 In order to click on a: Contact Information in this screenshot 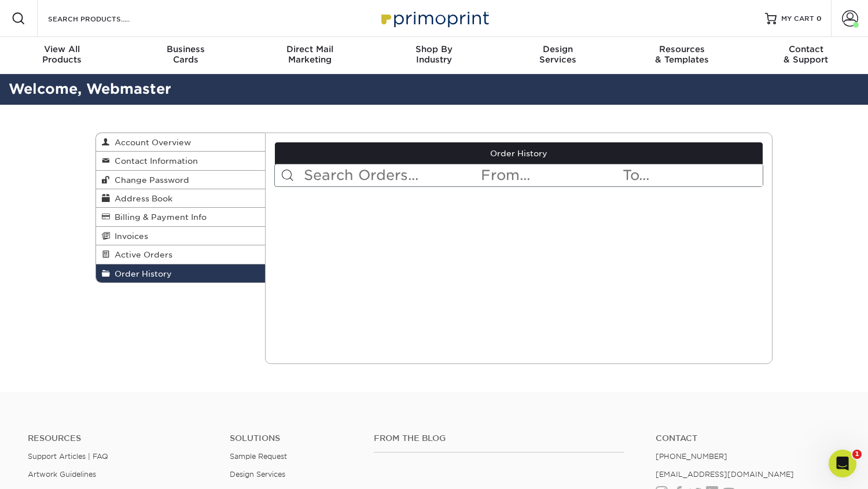, I will do `click(181, 161)`.